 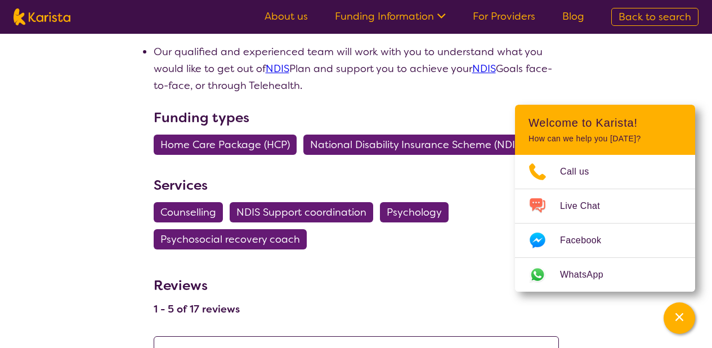 What do you see at coordinates (655, 17) in the screenshot?
I see `span: Back to search` at bounding box center [655, 17].